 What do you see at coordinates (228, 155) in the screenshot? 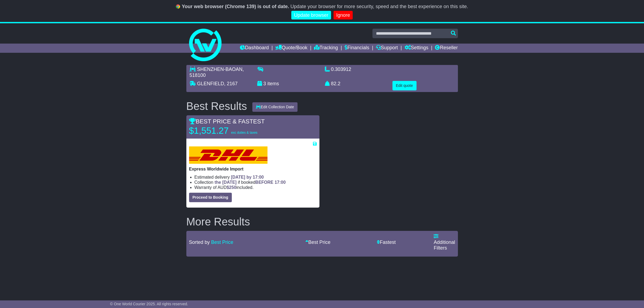
I see `img: DHL: Express Worldwide Import` at bounding box center [228, 155].